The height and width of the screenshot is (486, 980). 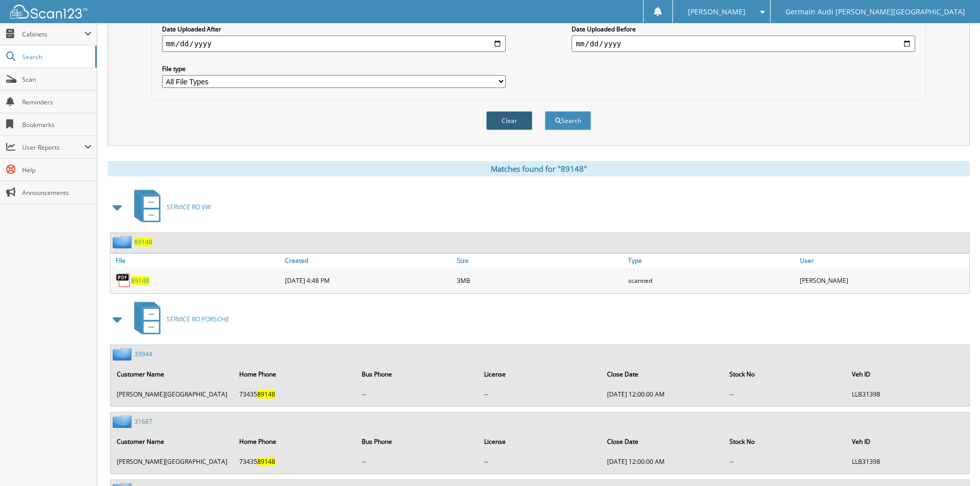 I want to click on a: 33944, so click(x=143, y=354).